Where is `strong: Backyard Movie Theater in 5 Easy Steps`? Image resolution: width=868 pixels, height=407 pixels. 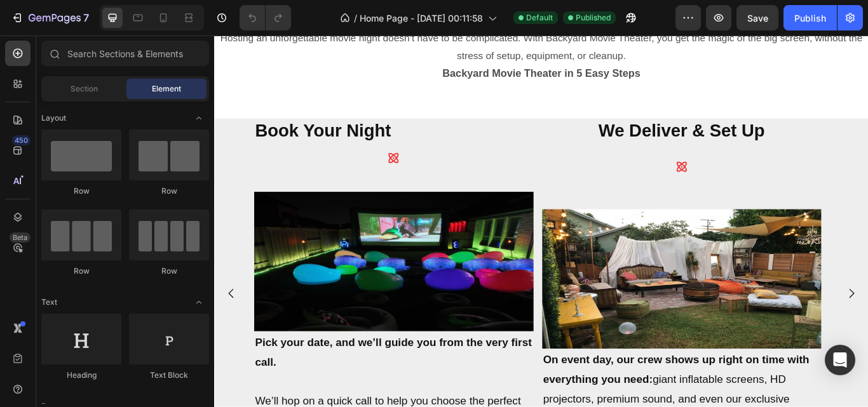
strong: Backyard Movie Theater in 5 Easy Steps is located at coordinates (381, 44).